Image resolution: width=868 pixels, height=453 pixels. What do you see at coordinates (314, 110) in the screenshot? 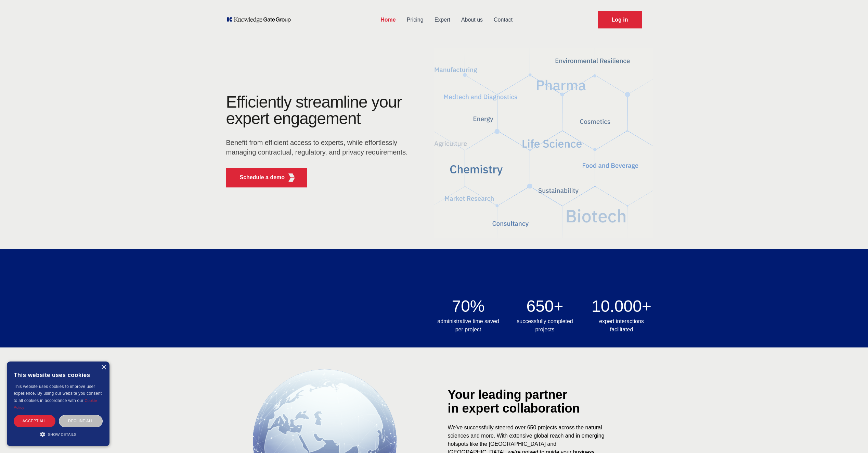
I see `h1: Efficiently streamline your expert engagement` at bounding box center [314, 110].